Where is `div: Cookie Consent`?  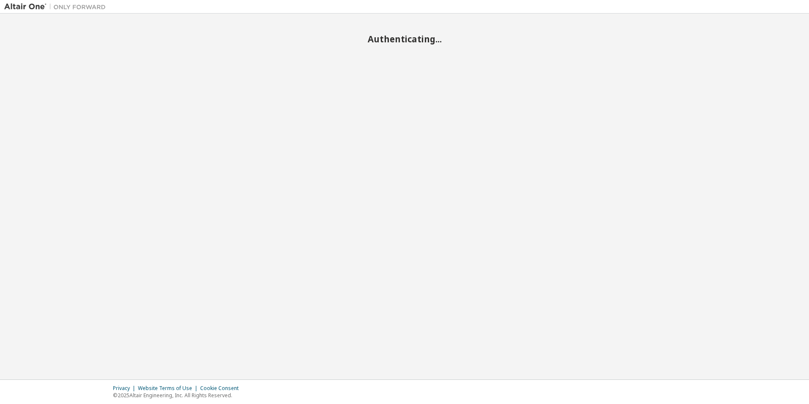 div: Cookie Consent is located at coordinates (222, 388).